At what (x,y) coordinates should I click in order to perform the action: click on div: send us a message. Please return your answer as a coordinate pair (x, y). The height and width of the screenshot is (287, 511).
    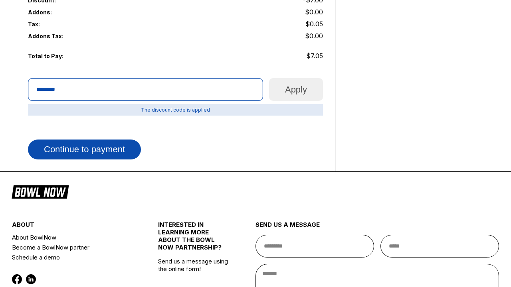
    Looking at the image, I should click on (377, 228).